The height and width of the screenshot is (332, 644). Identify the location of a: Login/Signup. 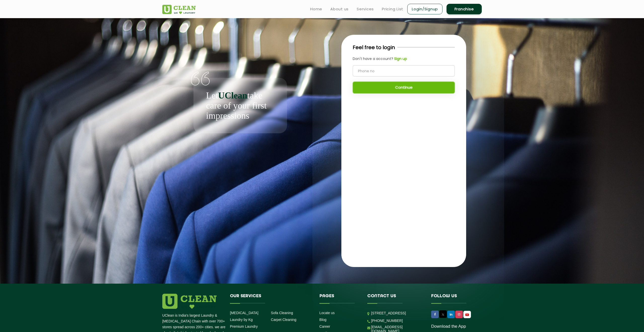
(425, 9).